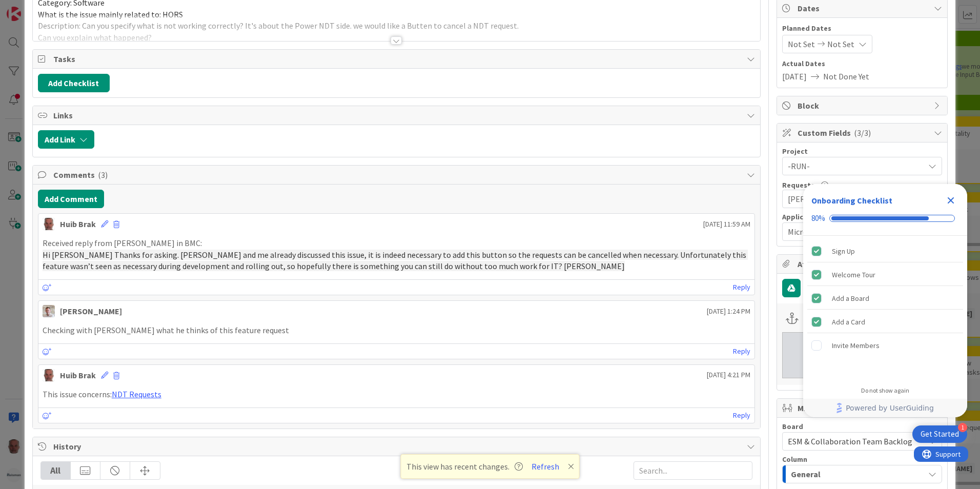  What do you see at coordinates (693, 471) in the screenshot?
I see `input: Search...` at bounding box center [693, 471].